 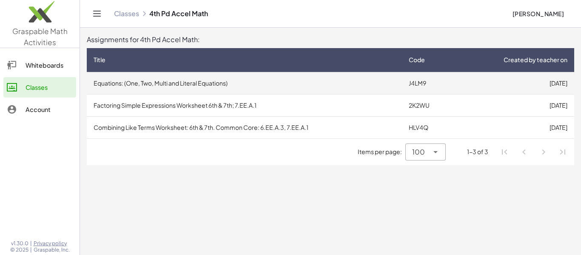 What do you see at coordinates (40, 37) in the screenshot?
I see `span: Graspable Math Activities` at bounding box center [40, 37].